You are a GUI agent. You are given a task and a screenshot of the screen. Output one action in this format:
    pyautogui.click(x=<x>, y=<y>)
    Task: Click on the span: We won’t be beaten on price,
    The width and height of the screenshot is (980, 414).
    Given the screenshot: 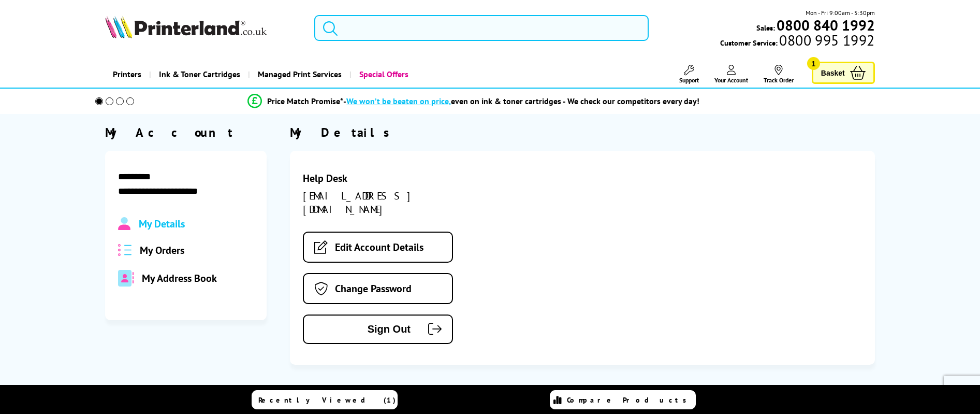 What is the action you would take?
    pyautogui.click(x=398, y=101)
    